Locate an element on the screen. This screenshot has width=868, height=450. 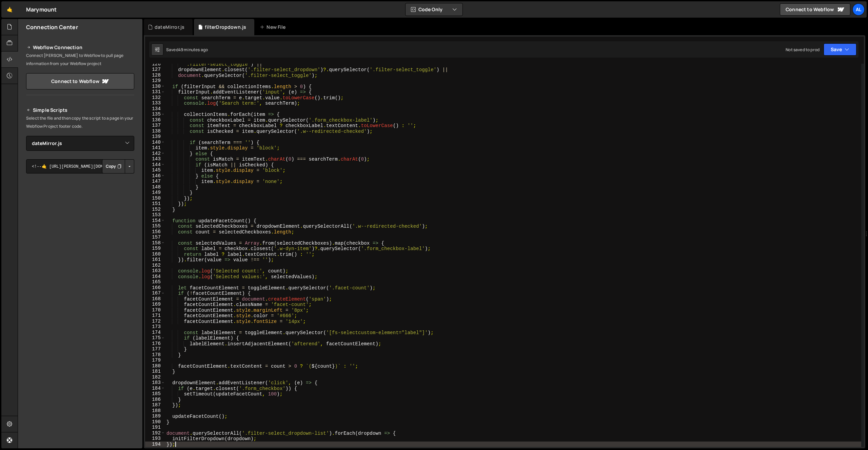
div: 155 is located at coordinates (155, 226).